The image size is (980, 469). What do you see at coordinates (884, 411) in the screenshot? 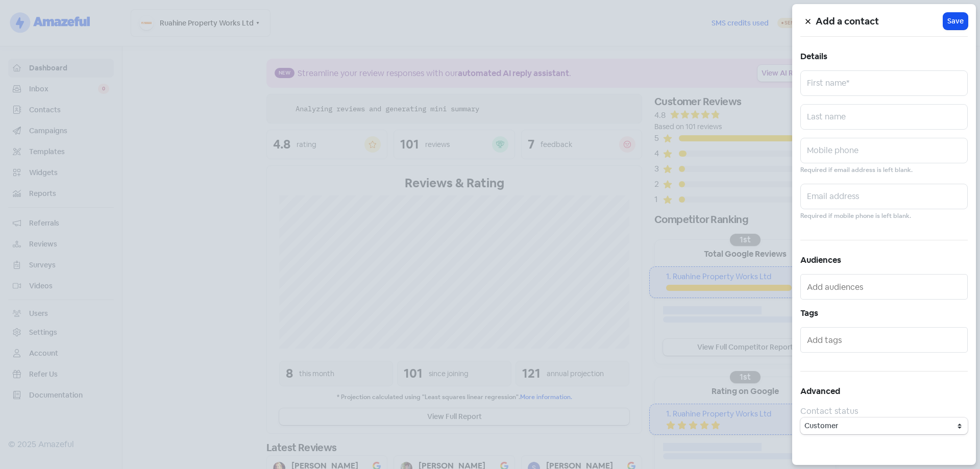
I see `div: Contact status` at bounding box center [884, 411].